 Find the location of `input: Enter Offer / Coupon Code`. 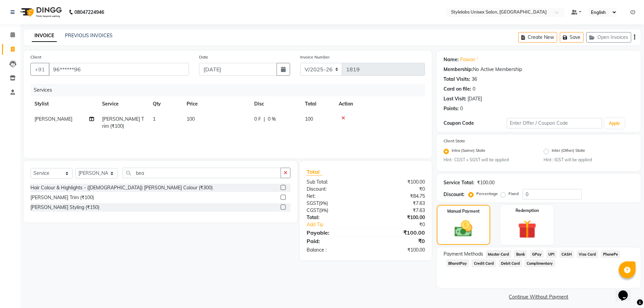

input: Enter Offer / Coupon Code is located at coordinates (554, 123).